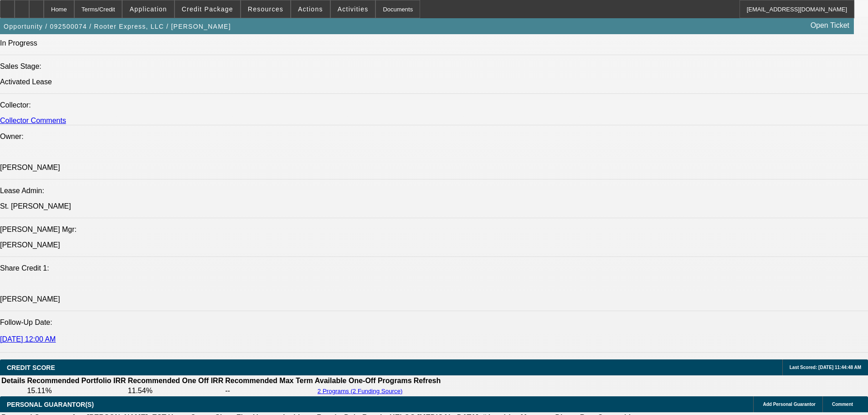 This screenshot has width=868, height=415. I want to click on th: Refresh, so click(428, 381).